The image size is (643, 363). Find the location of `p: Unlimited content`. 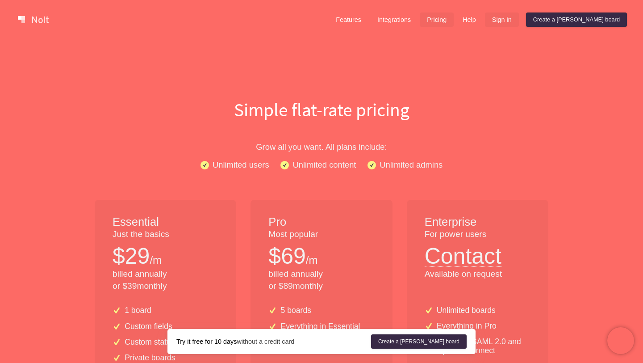

p: Unlimited content is located at coordinates (324, 164).